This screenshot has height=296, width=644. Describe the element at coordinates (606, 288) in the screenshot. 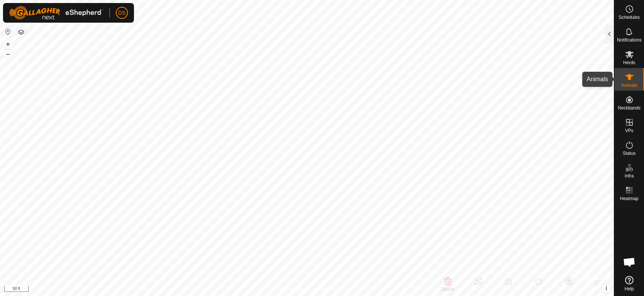

I see `button: i` at that location.